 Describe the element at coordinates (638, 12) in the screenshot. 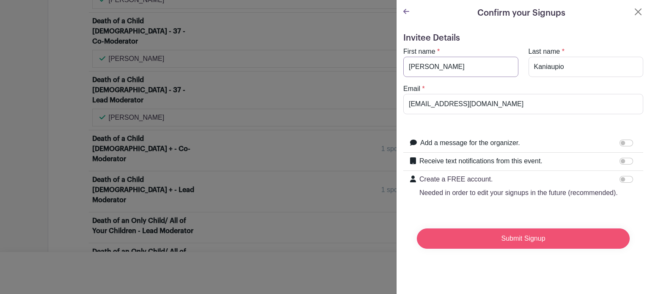

I see `button: Close` at that location.